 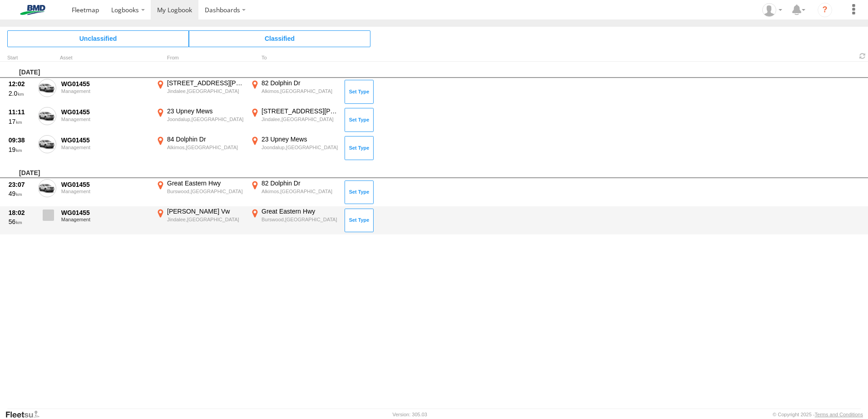 What do you see at coordinates (21, 140) in the screenshot?
I see `div: 09:38` at bounding box center [21, 140].